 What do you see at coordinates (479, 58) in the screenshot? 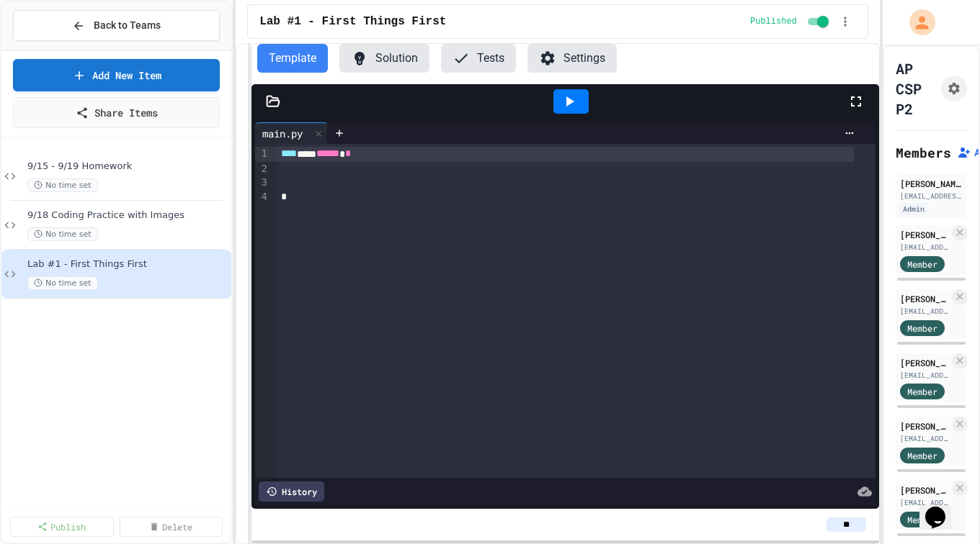
I see `button: Tests` at bounding box center [479, 58].